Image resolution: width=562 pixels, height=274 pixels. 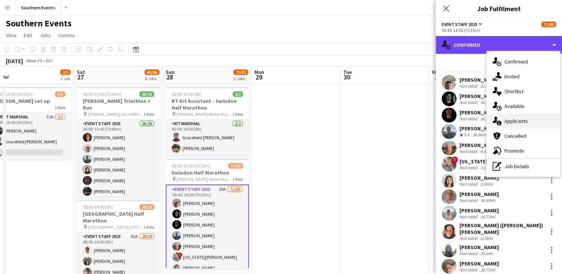 What do you see at coordinates (152, 72) in the screenshot?
I see `span: 80/86` at bounding box center [152, 72].